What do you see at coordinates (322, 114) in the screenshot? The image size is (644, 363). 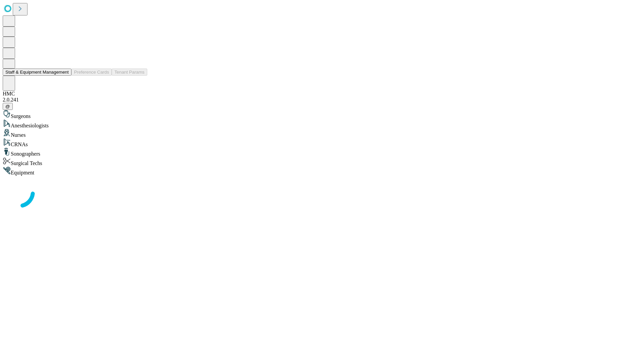 I see `div: Surgeons` at bounding box center [322, 114].